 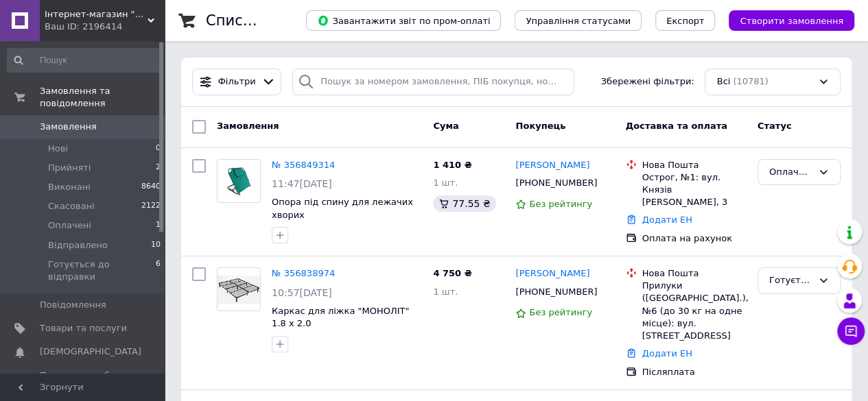 What do you see at coordinates (452, 165) in the screenshot?
I see `span: 1 410 ₴` at bounding box center [452, 165].